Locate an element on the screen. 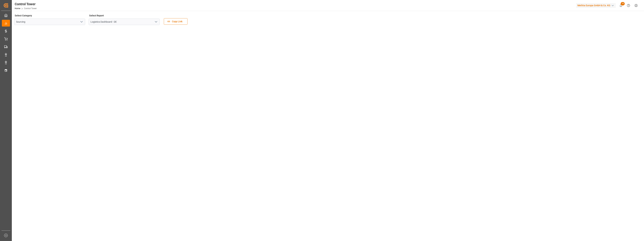 This screenshot has height=241, width=644. span: Copy Link is located at coordinates (177, 21).